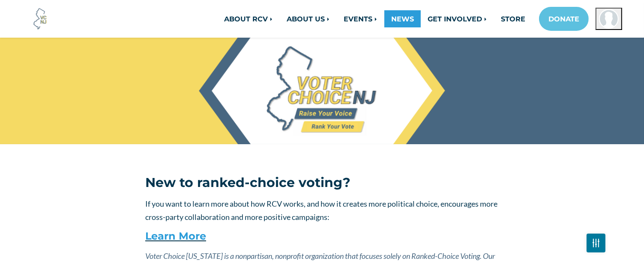 The height and width of the screenshot is (261, 644). Describe the element at coordinates (457, 19) in the screenshot. I see `a: GET INVOLVED` at that location.